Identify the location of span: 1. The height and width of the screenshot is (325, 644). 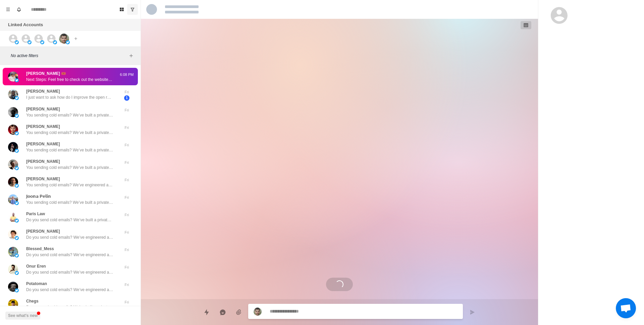
(127, 98).